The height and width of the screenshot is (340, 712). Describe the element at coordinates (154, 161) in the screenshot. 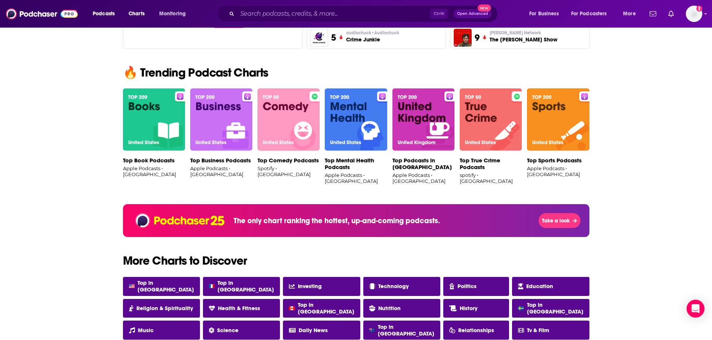

I see `p: Top Book Podcasts` at that location.